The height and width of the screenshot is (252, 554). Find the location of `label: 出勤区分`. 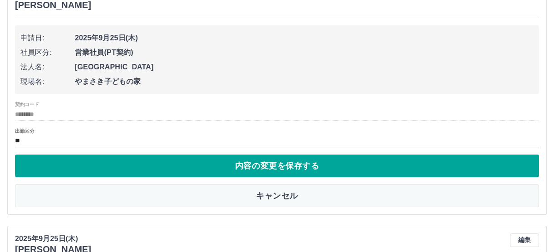

label: 出勤区分 is located at coordinates (25, 131).